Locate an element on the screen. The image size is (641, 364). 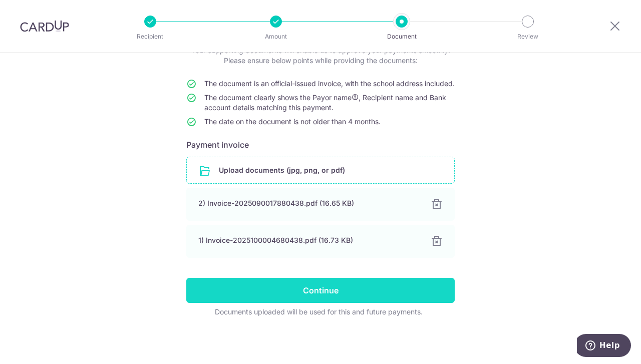
span: The date on the document is not older than 4 months. is located at coordinates (292, 121).